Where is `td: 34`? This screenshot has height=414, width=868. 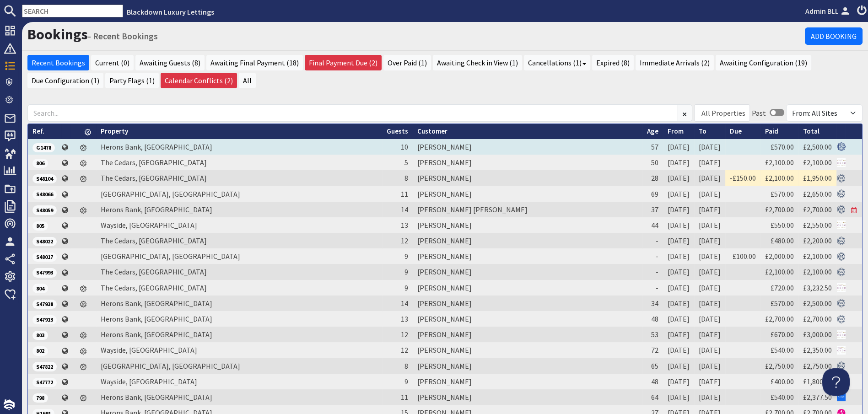 td: 34 is located at coordinates (653, 304).